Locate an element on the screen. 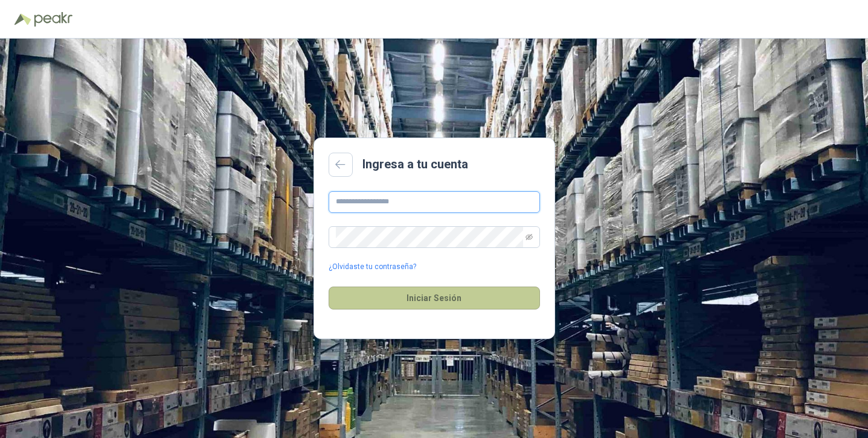 The image size is (868, 438). a: ¿Olvidaste tu contraseña? is located at coordinates (372, 267).